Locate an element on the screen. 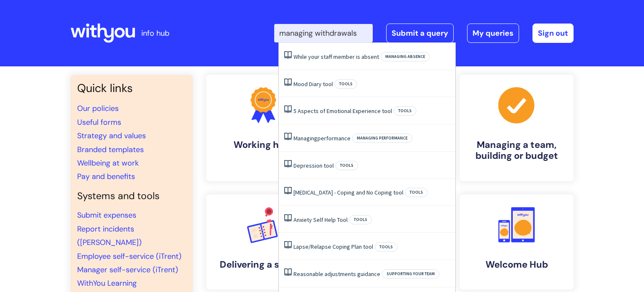  a: Depression tool is located at coordinates (313, 165).